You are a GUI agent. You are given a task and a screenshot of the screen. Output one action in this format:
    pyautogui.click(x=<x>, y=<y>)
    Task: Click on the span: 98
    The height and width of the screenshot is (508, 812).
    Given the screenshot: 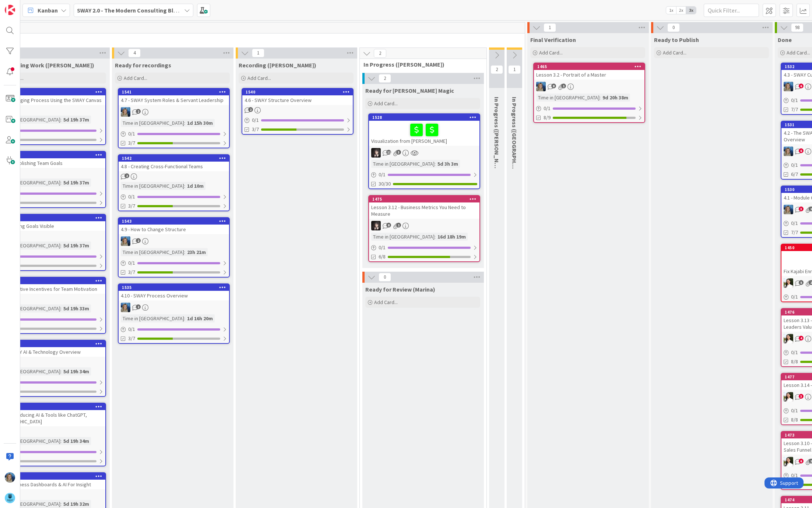 What is the action you would take?
    pyautogui.click(x=797, y=27)
    